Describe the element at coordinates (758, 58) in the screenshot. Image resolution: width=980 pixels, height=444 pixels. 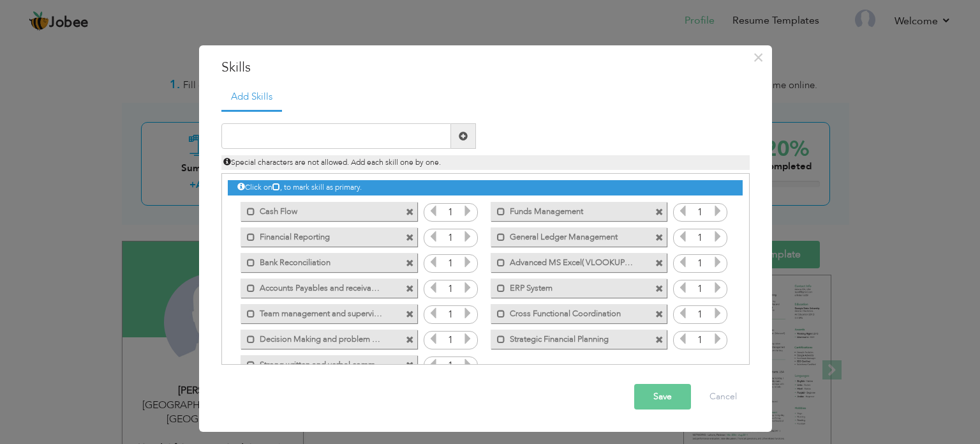
I see `button: Close` at that location.